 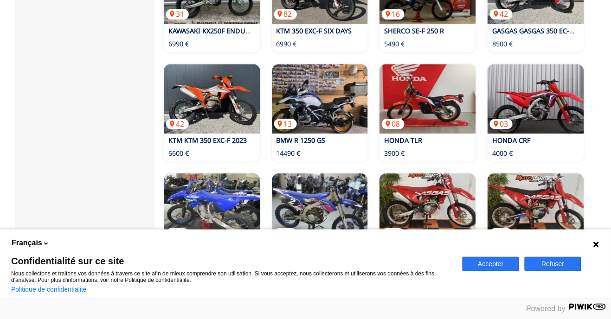 What do you see at coordinates (27, 243) in the screenshot?
I see `span: Français` at bounding box center [27, 243].